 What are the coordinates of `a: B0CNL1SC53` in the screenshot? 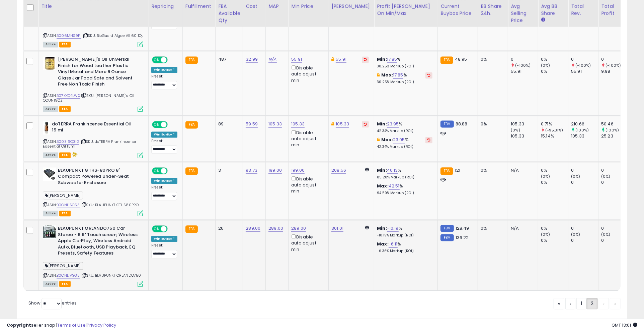 It's located at (68, 205).